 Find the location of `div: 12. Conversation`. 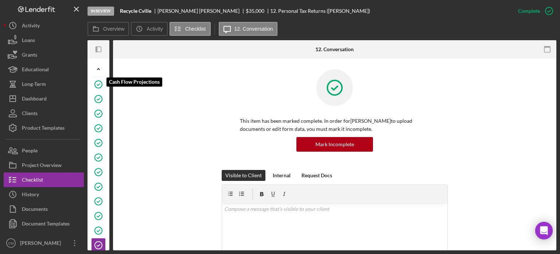

div: 12. Conversation is located at coordinates (335, 49).